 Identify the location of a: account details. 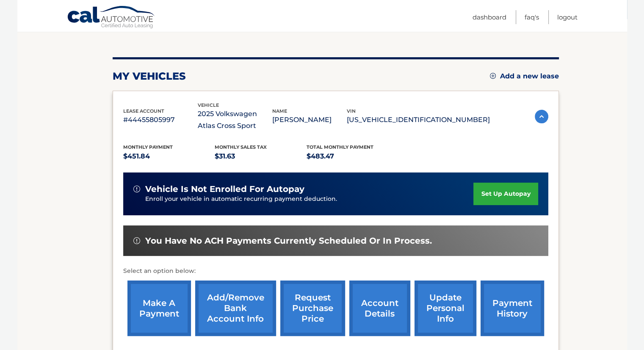
(380, 308).